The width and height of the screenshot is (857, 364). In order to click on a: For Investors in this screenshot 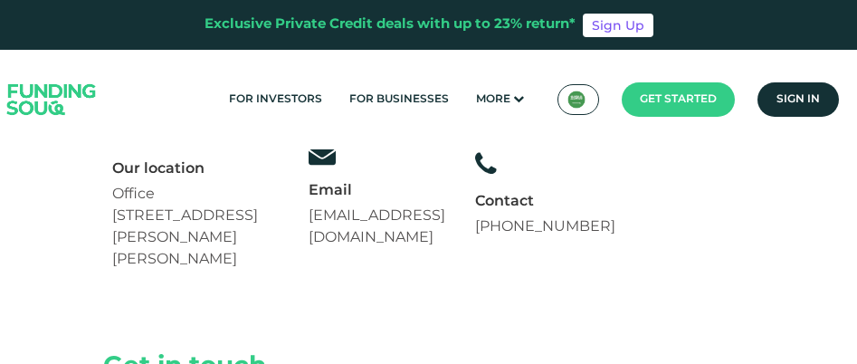, I will do `click(275, 100)`.